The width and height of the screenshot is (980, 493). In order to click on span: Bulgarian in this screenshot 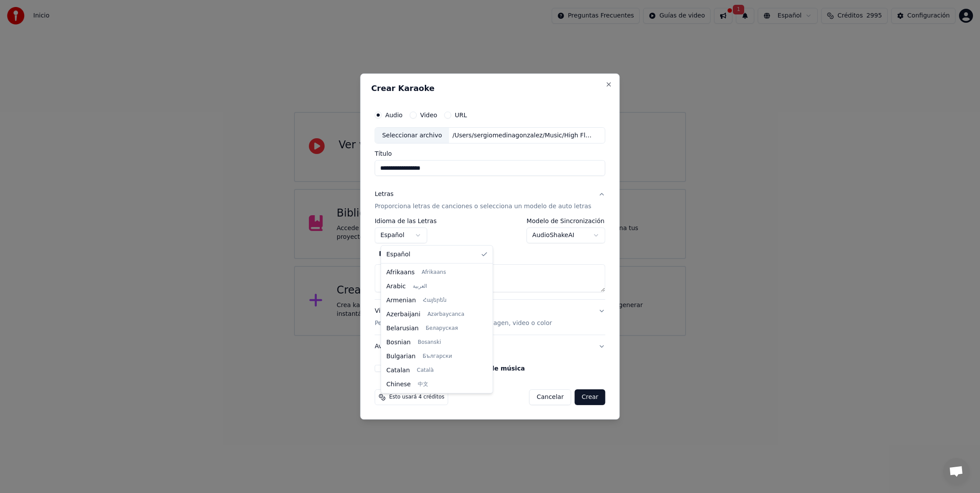, I will do `click(401, 356)`.